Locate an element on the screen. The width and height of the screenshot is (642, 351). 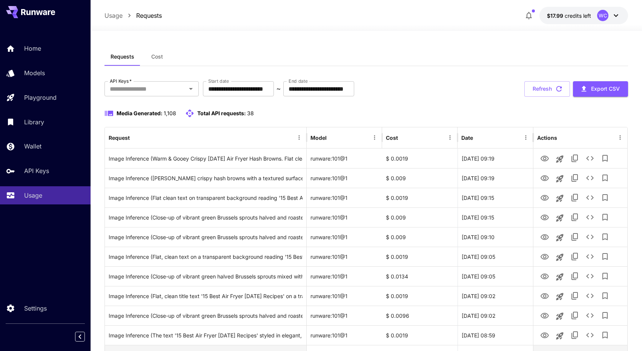
div: Actions is located at coordinates (547, 137).